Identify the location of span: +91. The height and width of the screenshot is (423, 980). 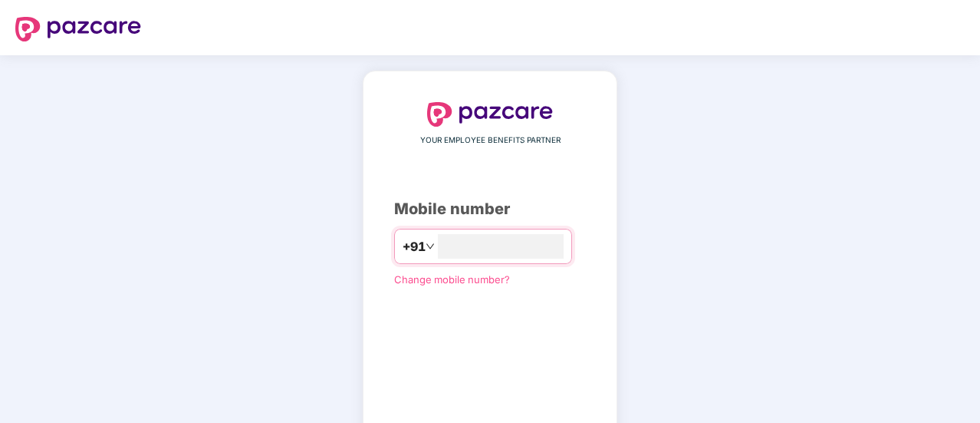
(414, 246).